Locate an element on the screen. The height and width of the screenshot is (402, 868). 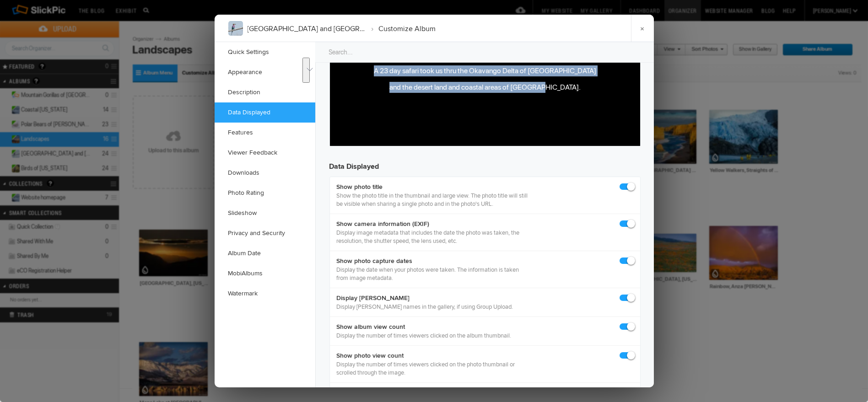
a: Data Displayed is located at coordinates (265, 112).